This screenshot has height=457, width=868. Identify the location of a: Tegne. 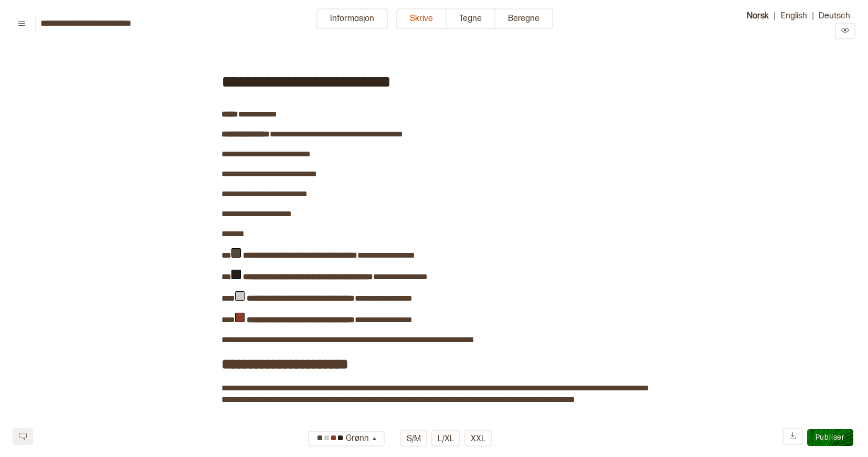
(471, 23).